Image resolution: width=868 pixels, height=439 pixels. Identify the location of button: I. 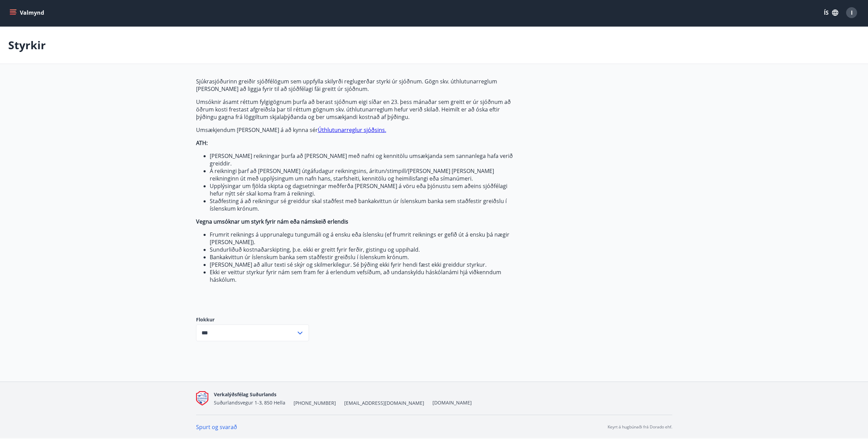
(851, 13).